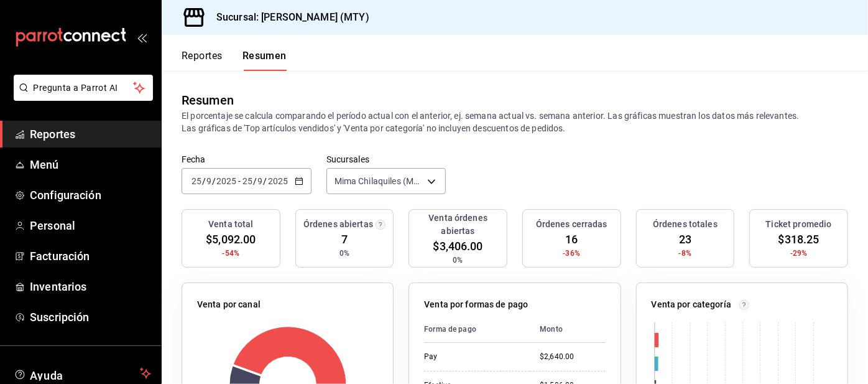  I want to click on button: Pregunta a Parrot AI, so click(84, 88).